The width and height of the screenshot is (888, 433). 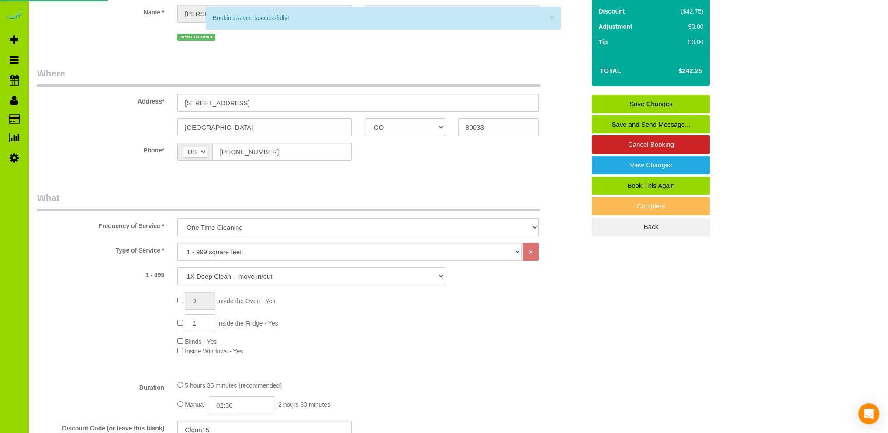 I want to click on div: Booking saved successfully!, so click(x=383, y=18).